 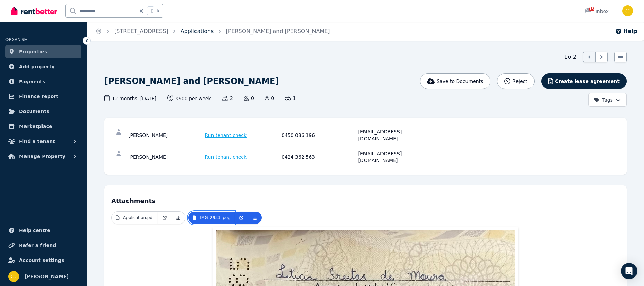 What do you see at coordinates (42, 156) in the screenshot?
I see `span: Manage Property` at bounding box center [42, 156].